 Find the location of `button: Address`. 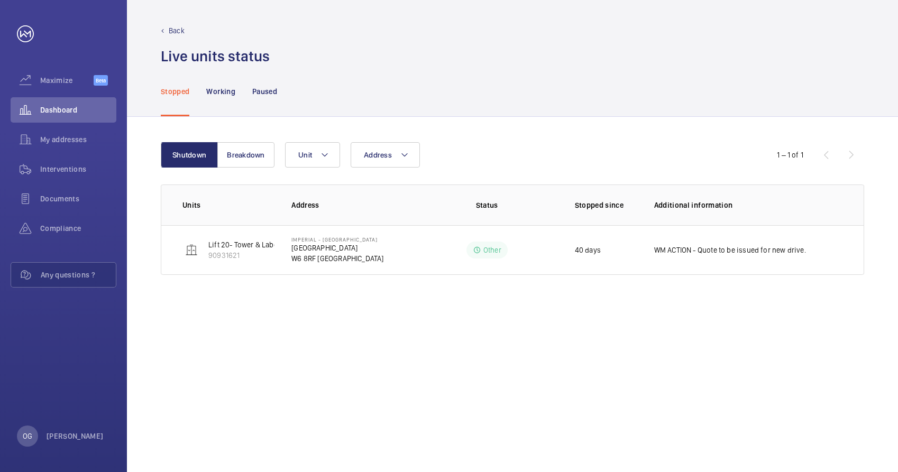

button: Address is located at coordinates (385, 155).